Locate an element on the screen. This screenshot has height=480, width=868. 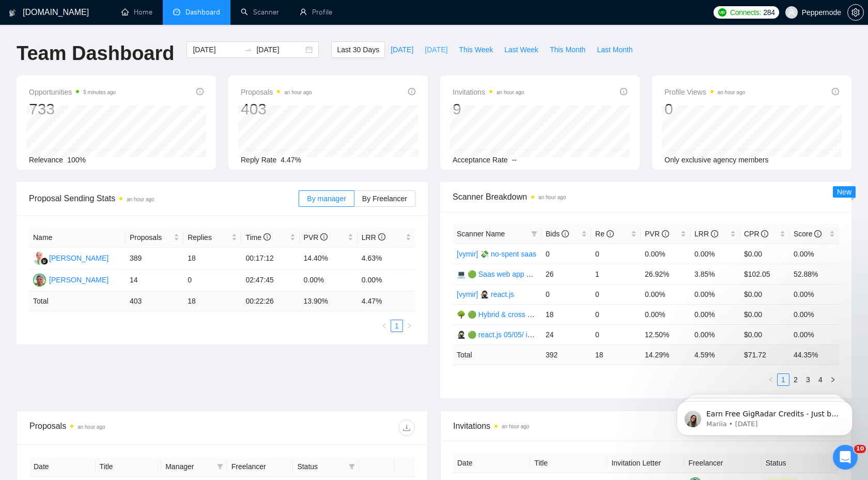
td: 24 is located at coordinates (566, 334).